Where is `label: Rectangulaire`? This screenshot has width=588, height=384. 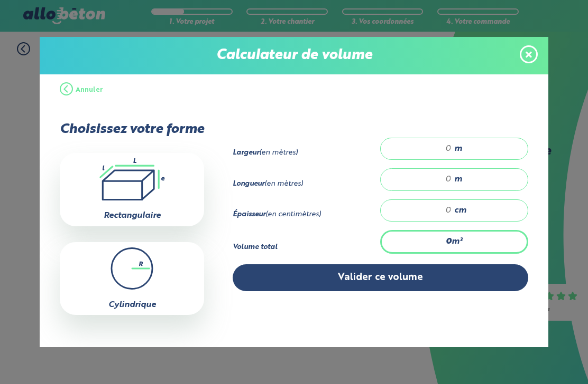
label: Rectangulaire is located at coordinates (132, 216).